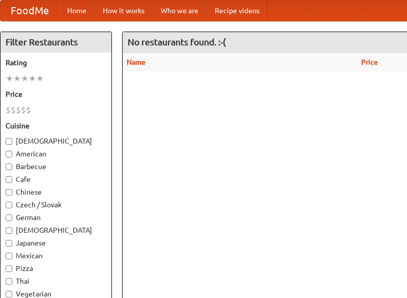  Describe the element at coordinates (9, 243) in the screenshot. I see `input: Japanese` at that location.